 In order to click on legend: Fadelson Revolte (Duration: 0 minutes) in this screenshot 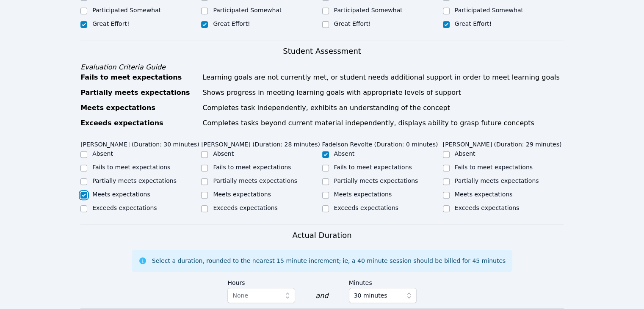, I will do `click(380, 143)`.